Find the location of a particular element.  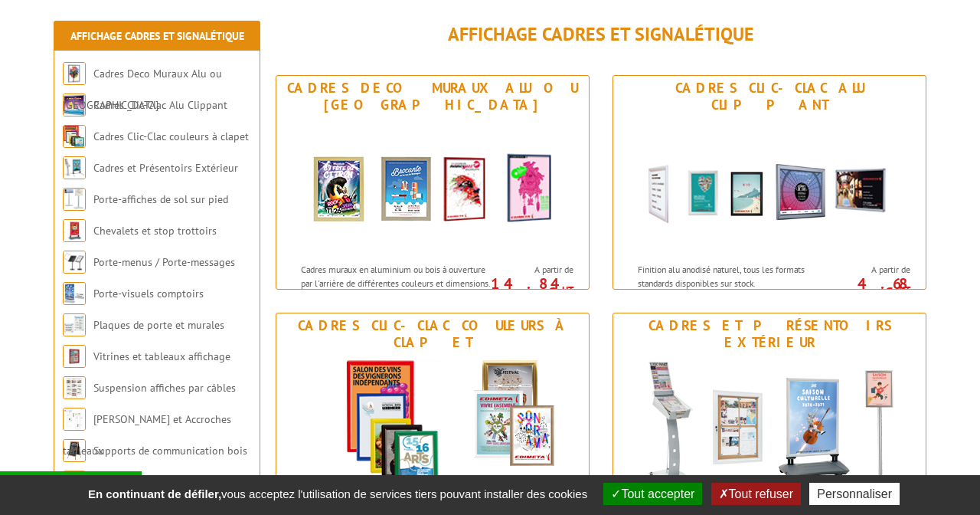

div: Cadres Clic-Clac couleurs à clapet is located at coordinates (433, 334).